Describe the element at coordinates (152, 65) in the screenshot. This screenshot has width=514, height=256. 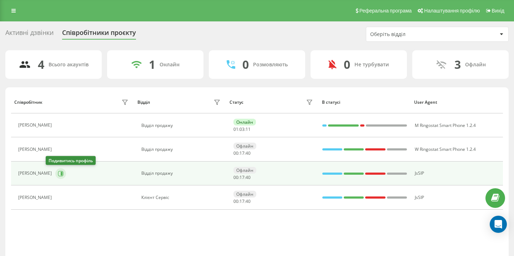
I see `div: 1` at that location.